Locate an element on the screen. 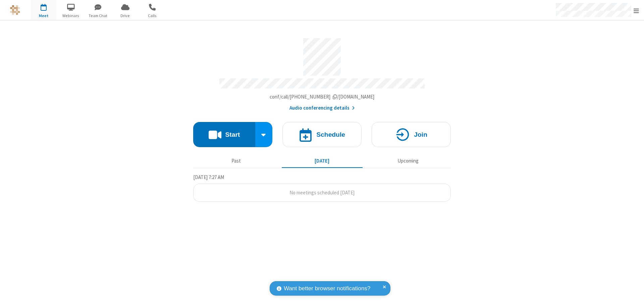 Image resolution: width=644 pixels, height=307 pixels. button: Audio conferencing details is located at coordinates (322, 108).